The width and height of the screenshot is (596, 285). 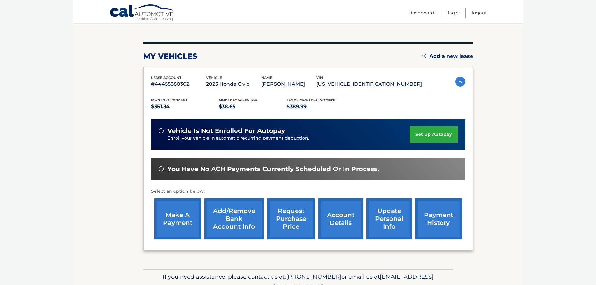 I want to click on a: Add a new lease, so click(x=447, y=56).